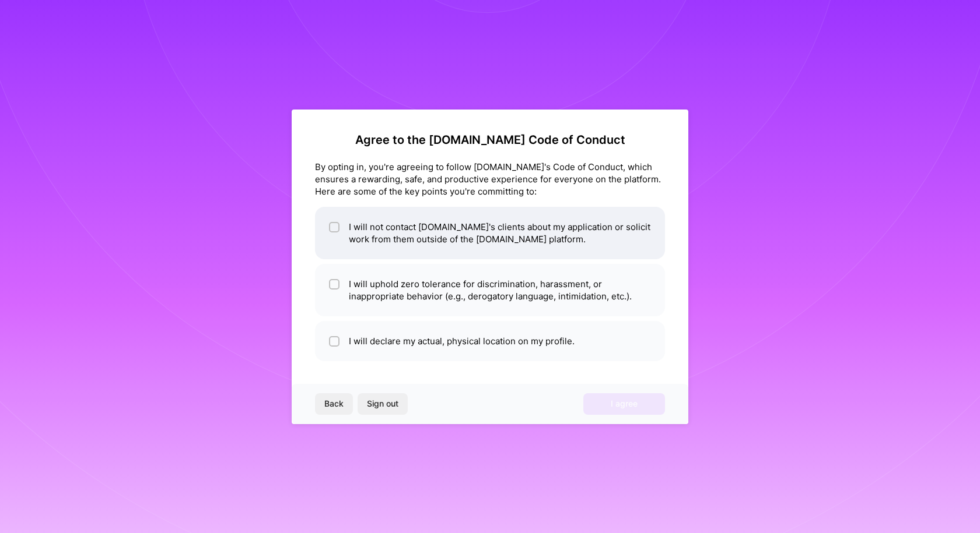 Image resolution: width=980 pixels, height=533 pixels. Describe the element at coordinates (333, 404) in the screenshot. I see `span: Back` at that location.